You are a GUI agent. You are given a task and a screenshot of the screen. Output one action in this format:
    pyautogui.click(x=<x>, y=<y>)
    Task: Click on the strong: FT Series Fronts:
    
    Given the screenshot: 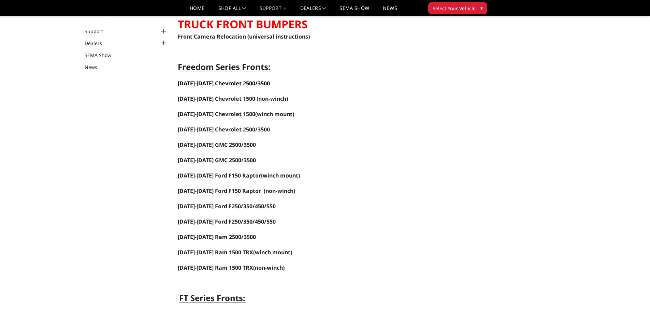 What is the action you would take?
    pyautogui.click(x=212, y=298)
    